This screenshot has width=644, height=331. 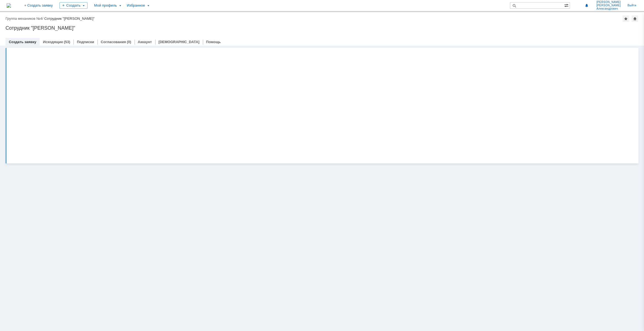 What do you see at coordinates (67, 42) in the screenshot?
I see `div: (53)` at bounding box center [67, 42].